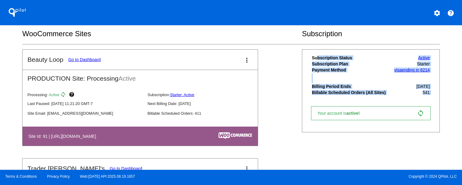 The height and width of the screenshot is (185, 462). Describe the element at coordinates (58, 176) in the screenshot. I see `a: Privacy Policy` at that location.